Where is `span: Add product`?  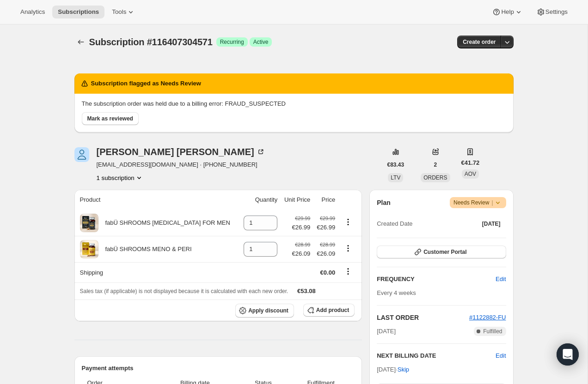 span: Add product is located at coordinates (333, 311).